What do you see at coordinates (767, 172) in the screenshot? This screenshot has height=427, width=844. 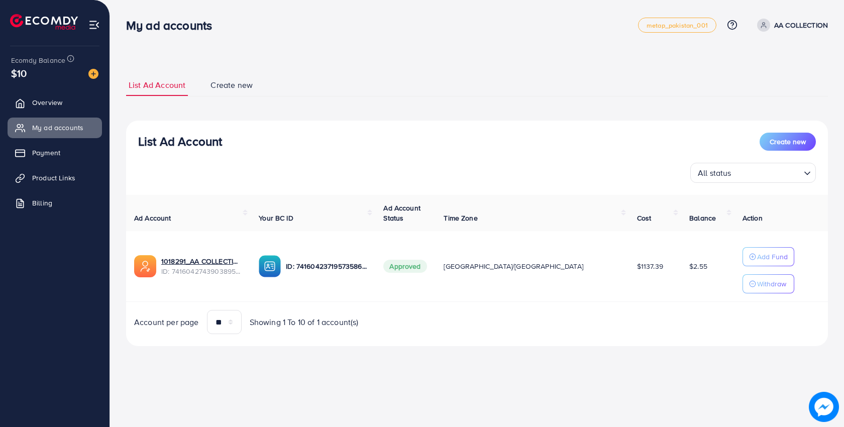 I see `input: Search for option` at bounding box center [767, 172].